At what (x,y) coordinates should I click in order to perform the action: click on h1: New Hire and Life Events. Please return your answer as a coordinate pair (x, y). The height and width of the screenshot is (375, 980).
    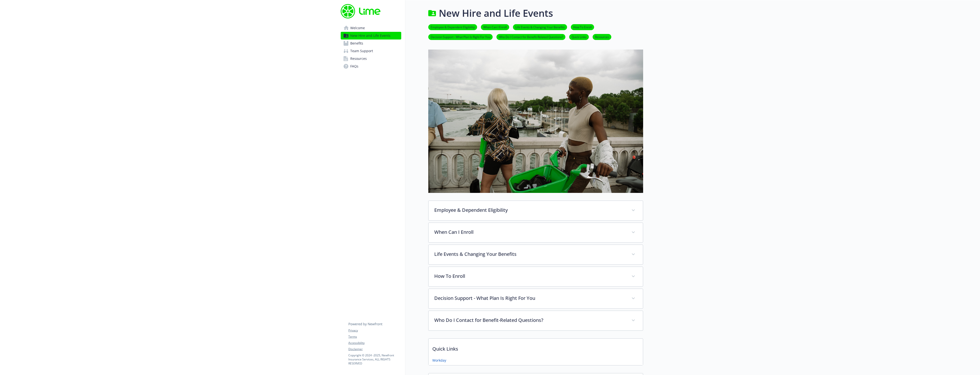
    Looking at the image, I should click on (495, 13).